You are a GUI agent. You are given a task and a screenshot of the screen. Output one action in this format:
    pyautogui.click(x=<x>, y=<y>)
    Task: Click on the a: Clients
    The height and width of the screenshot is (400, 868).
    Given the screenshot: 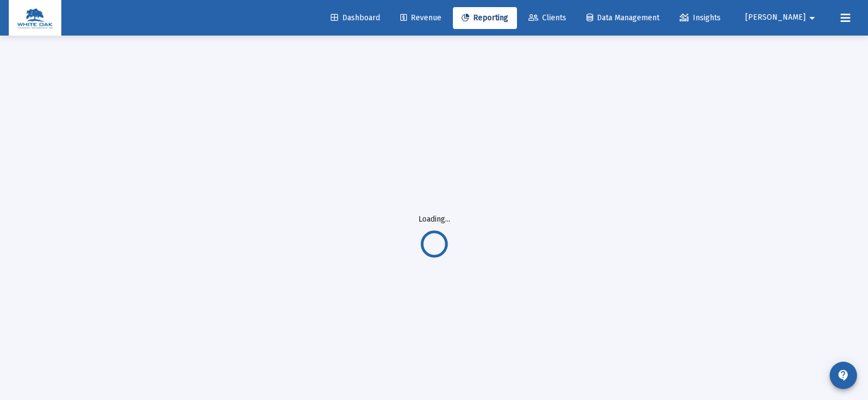 What is the action you would take?
    pyautogui.click(x=547, y=18)
    